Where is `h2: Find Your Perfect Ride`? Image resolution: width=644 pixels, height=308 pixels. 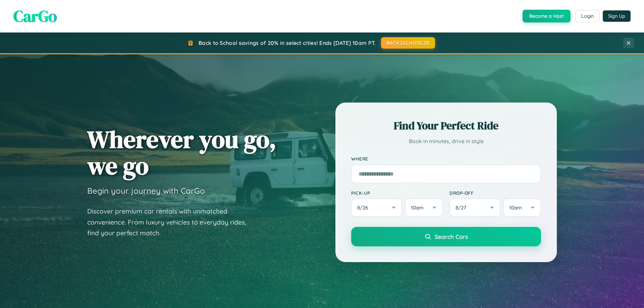 h2: Find Your Perfect Ride is located at coordinates (446, 126).